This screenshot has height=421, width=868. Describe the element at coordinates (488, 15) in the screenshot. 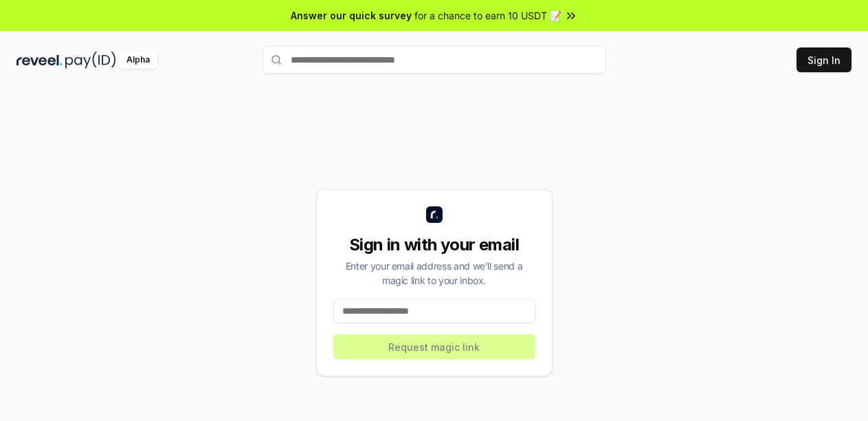

I see `span: for a chance to earn 10 USDT 📝` at that location.